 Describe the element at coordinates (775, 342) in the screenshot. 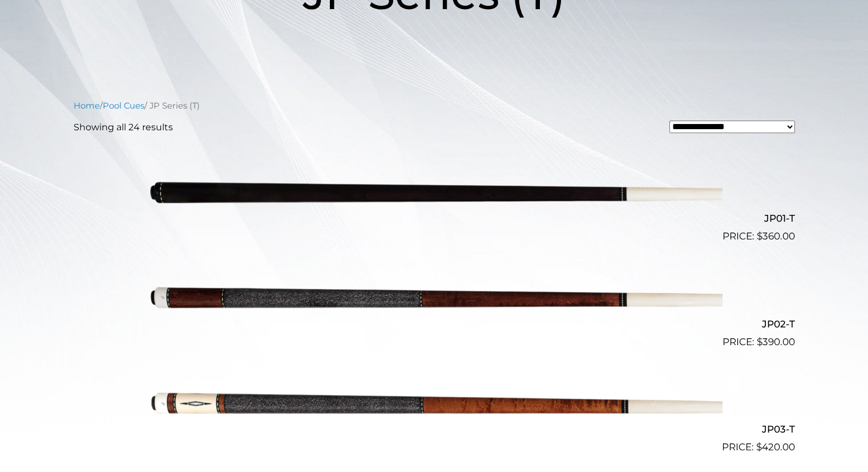

I see `bdi: 390.00` at that location.